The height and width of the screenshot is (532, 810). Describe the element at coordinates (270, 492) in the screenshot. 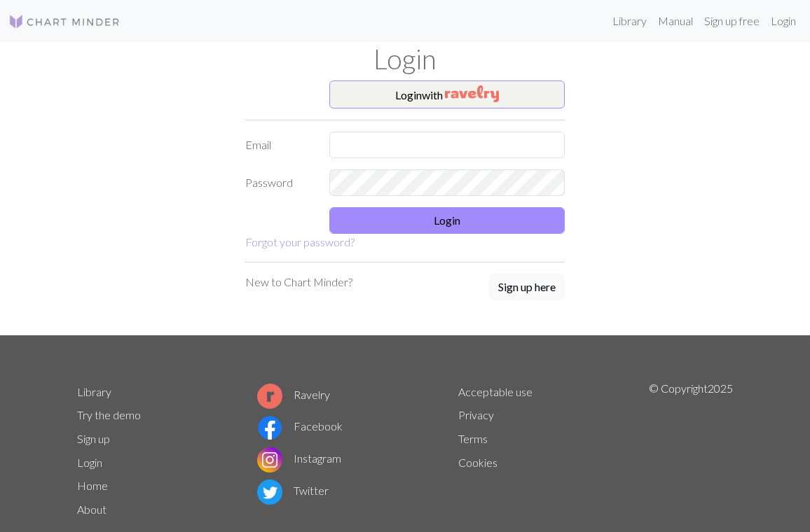

I see `img: Twitter logo` at that location.